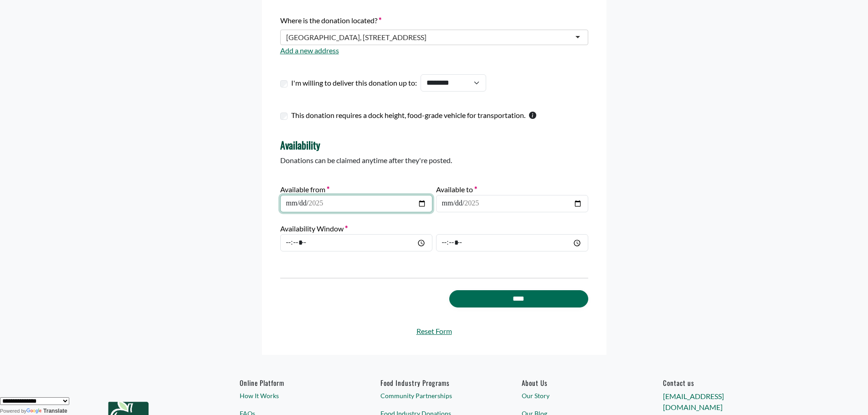 The image size is (868, 415). What do you see at coordinates (304, 189) in the screenshot?
I see `label: Available from` at bounding box center [304, 189].